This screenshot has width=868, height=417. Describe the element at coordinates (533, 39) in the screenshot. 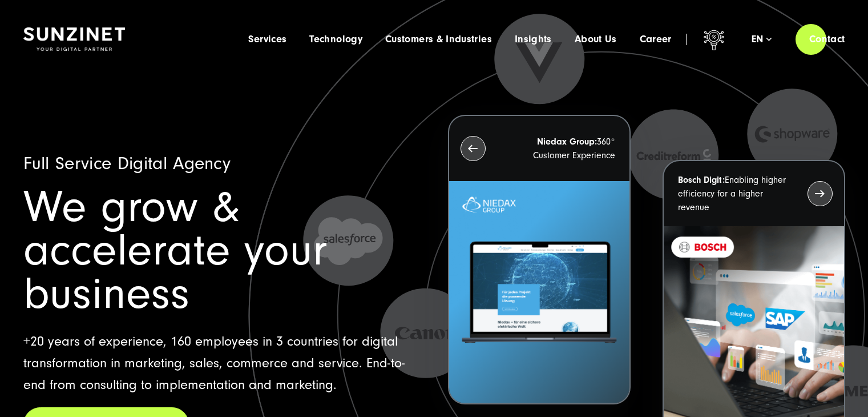

I see `span: Insights` at that location.